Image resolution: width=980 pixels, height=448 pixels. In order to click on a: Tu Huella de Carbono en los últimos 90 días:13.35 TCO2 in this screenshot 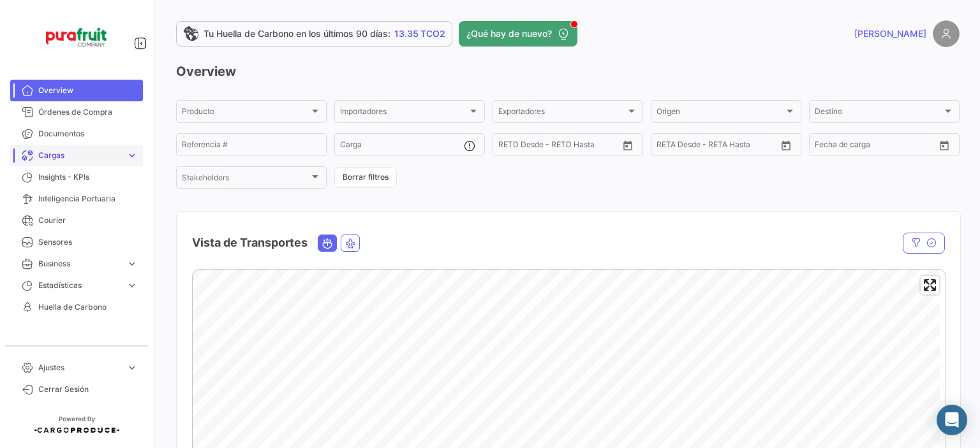, I will do `click(314, 34)`.